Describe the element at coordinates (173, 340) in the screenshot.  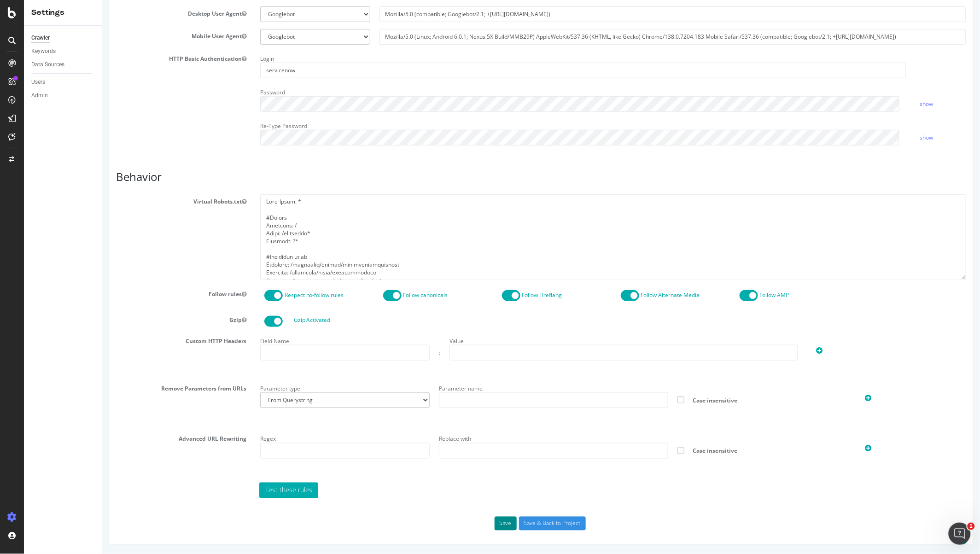
I see `label: Field Name` at that location.